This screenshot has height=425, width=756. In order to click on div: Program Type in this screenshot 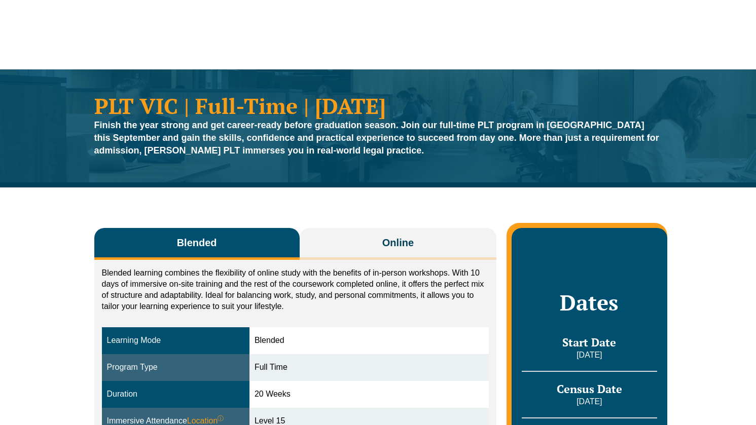, I will do `click(175, 368)`.